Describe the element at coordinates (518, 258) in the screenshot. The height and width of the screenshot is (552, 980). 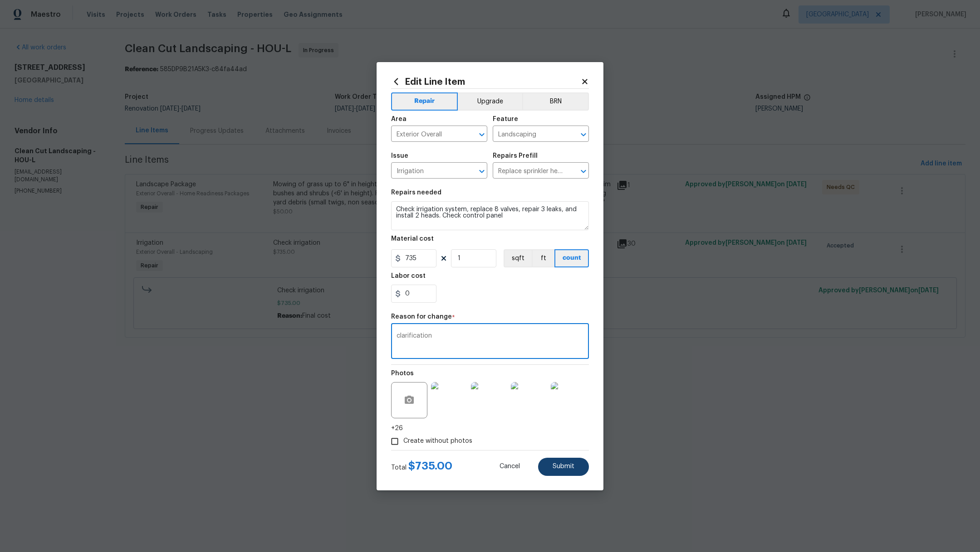
I see `button: sqft` at that location.